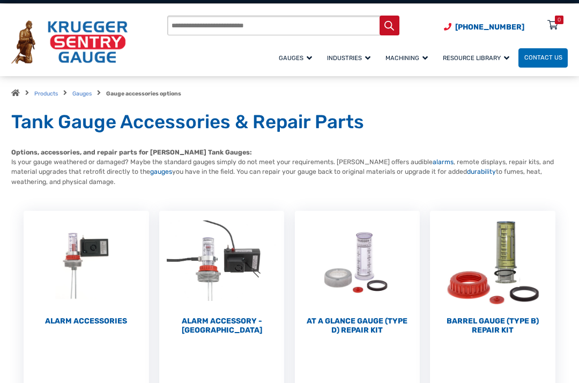  Describe the element at coordinates (222, 262) in the screenshot. I see `img: Alarm Accessory - DC` at that location.